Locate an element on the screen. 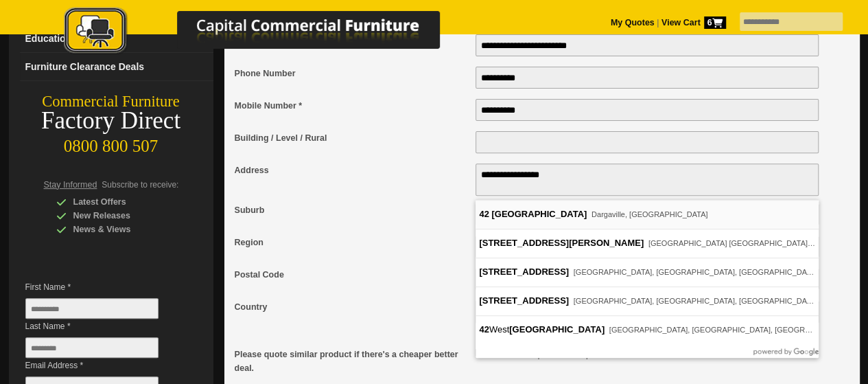  span: Postal Code is located at coordinates (351, 275).